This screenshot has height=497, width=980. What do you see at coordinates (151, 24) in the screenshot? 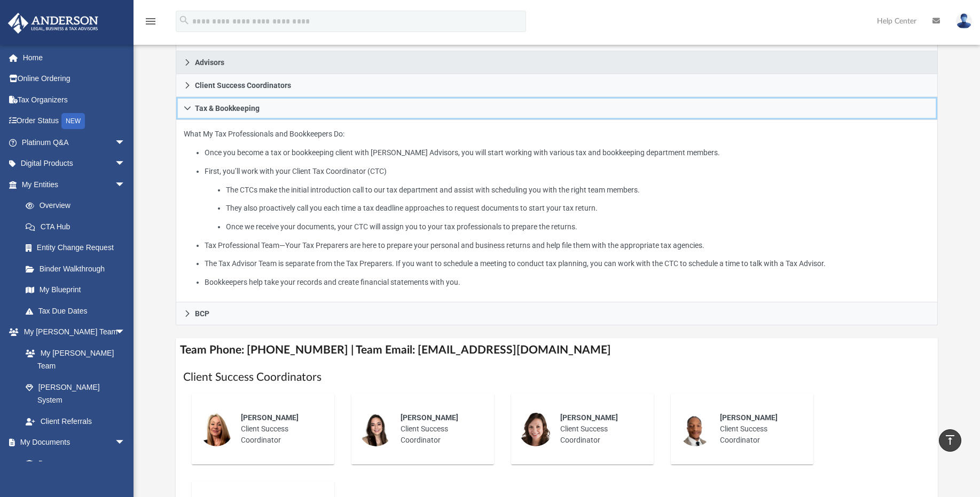
I see `a: menu` at bounding box center [151, 24].